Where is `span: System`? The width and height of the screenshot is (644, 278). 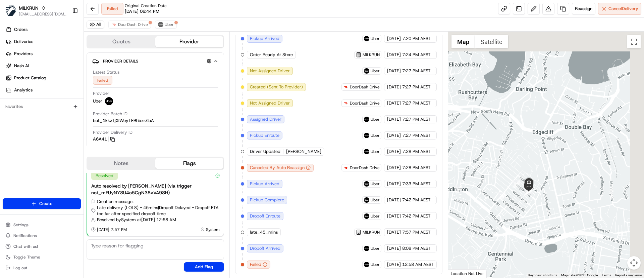 span: System is located at coordinates (213, 230).